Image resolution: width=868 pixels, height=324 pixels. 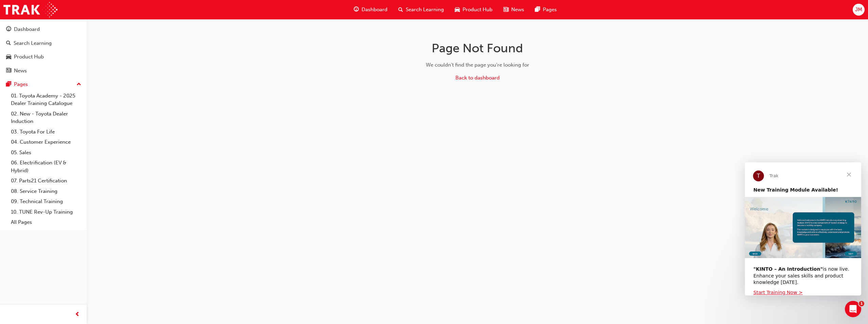 I want to click on button: Pages, so click(x=43, y=84).